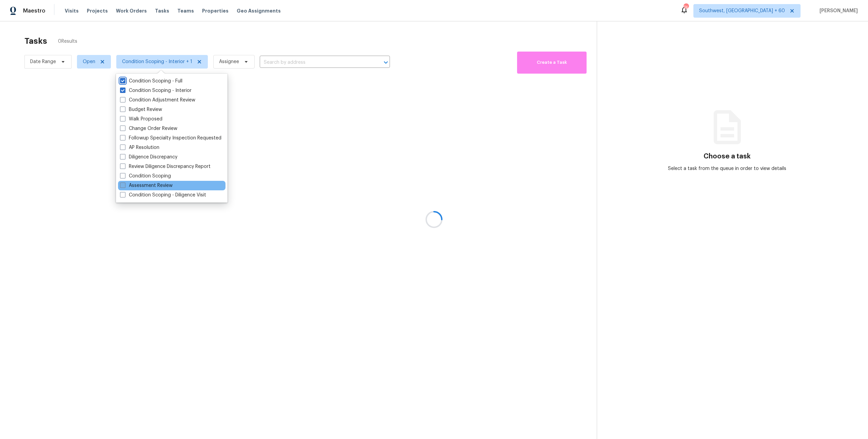  What do you see at coordinates (156, 91) in the screenshot?
I see `label: Condition Scoping - Interior` at bounding box center [156, 91].